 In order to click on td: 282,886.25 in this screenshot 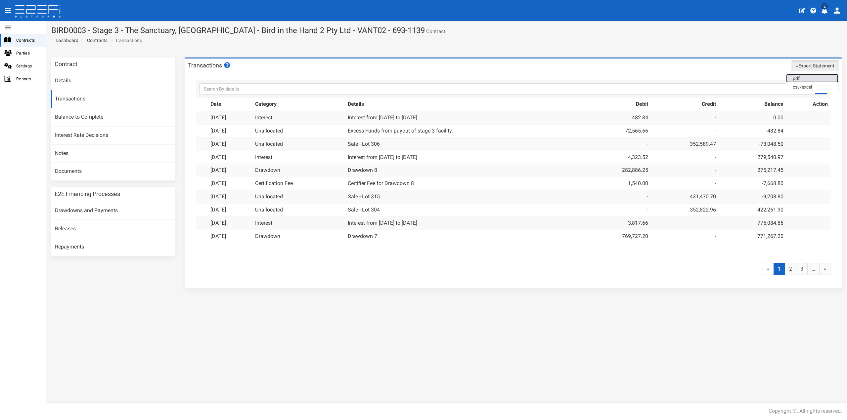, I will do `click(617, 171)`.